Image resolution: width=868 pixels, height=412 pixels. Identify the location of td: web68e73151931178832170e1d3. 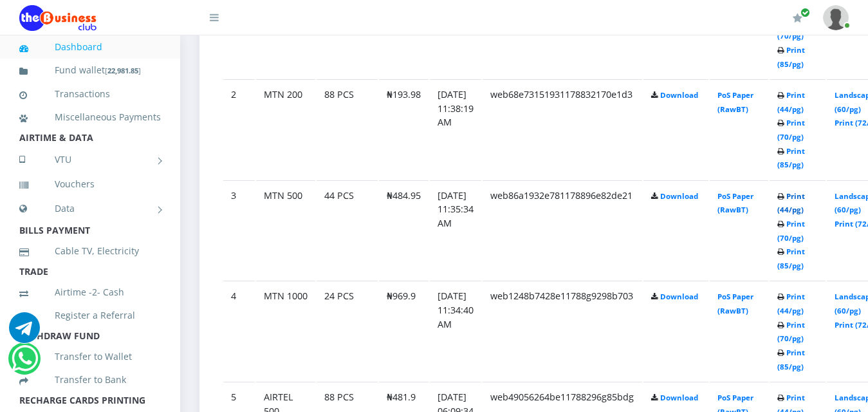
(563, 129).